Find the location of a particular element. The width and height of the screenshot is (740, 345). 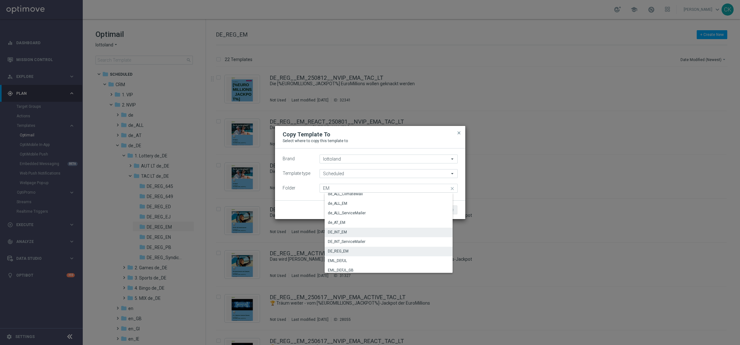

div: DE_REG_EM is located at coordinates (338, 251).